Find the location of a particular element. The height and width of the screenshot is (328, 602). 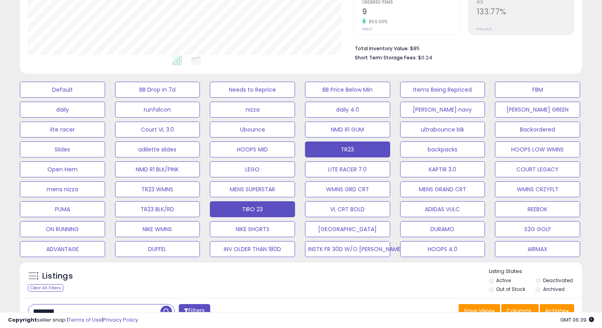

p: Listing States: is located at coordinates (536, 271).